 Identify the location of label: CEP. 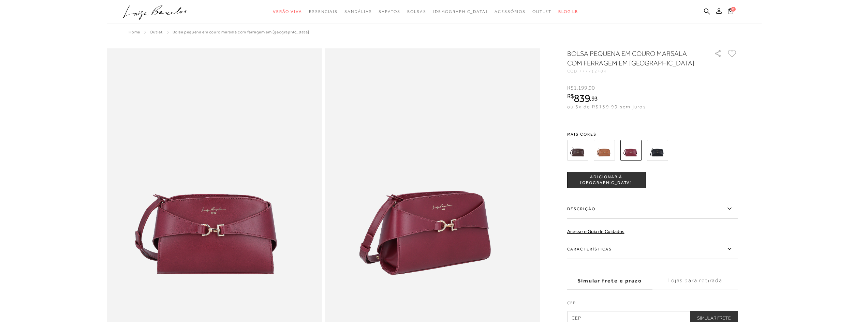
(653, 305).